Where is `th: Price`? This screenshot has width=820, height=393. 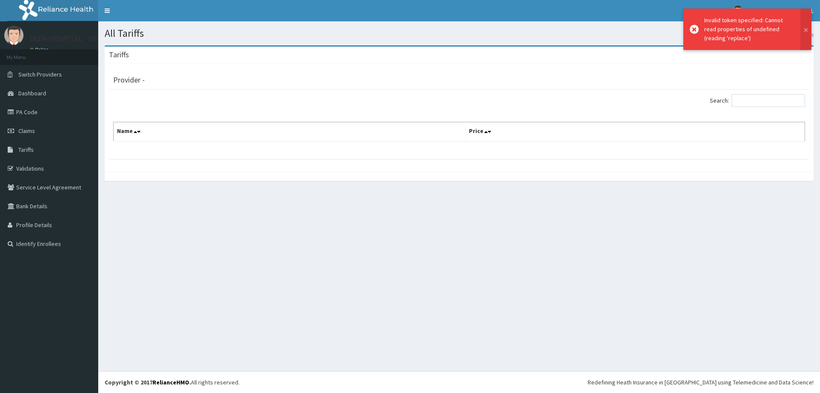 th: Price is located at coordinates (635, 132).